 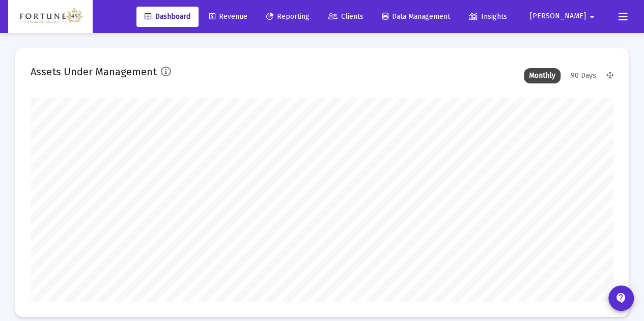 I want to click on span: Insights, so click(x=488, y=16).